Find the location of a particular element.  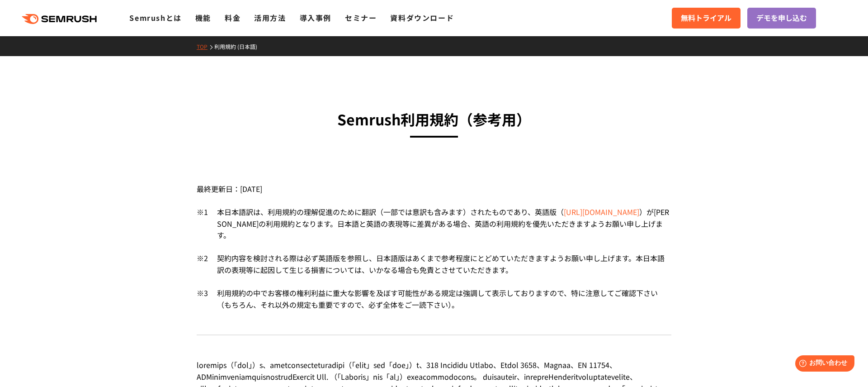

a: 資料ダウンロード is located at coordinates (422, 18).